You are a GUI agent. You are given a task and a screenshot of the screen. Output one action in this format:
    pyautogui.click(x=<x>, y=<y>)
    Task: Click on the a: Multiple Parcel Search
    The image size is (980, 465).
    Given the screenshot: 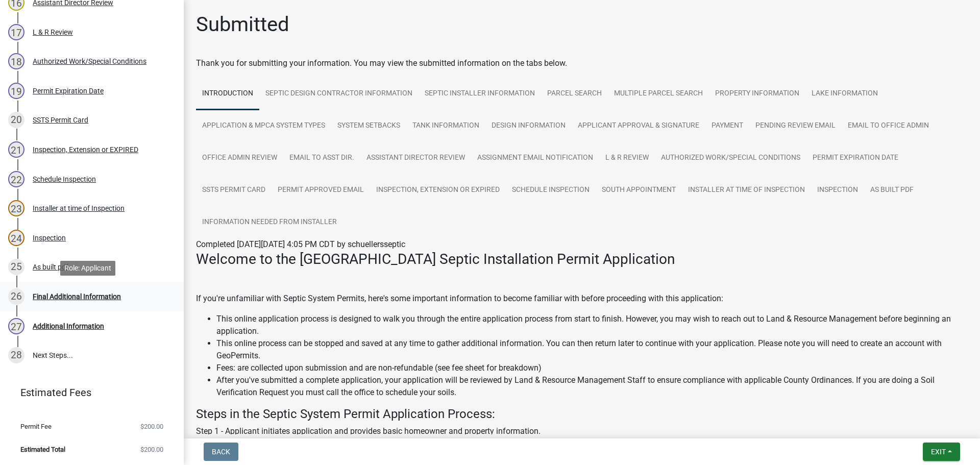 What is the action you would take?
    pyautogui.click(x=658, y=94)
    